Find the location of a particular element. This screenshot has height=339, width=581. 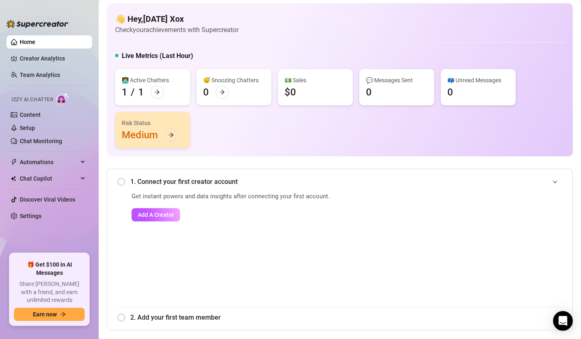

img: logo-BBDzfeDw.svg is located at coordinates (37, 24).